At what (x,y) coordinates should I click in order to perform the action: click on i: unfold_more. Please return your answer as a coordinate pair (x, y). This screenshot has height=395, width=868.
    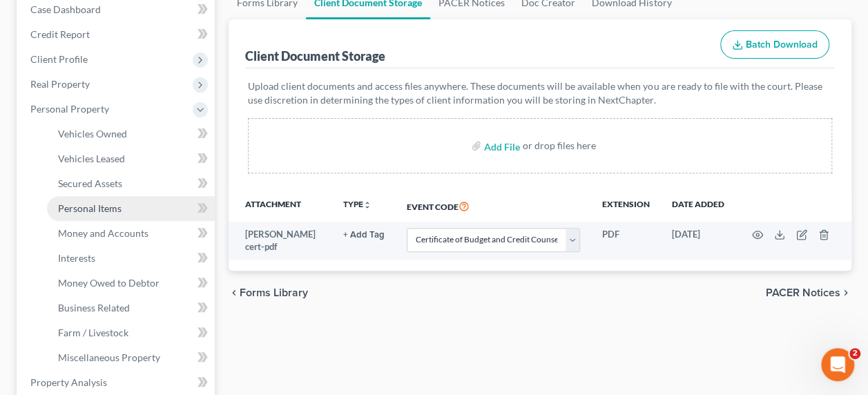
    Looking at the image, I should click on (368, 205).